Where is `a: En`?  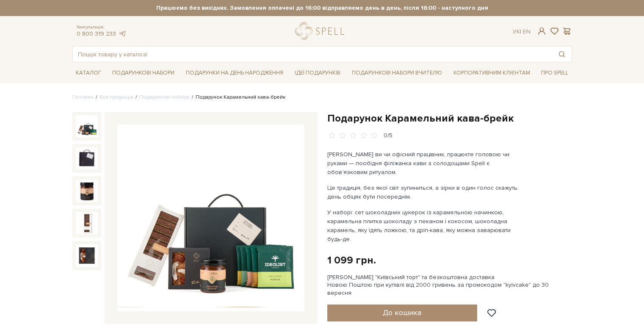
a: En is located at coordinates (526, 32).